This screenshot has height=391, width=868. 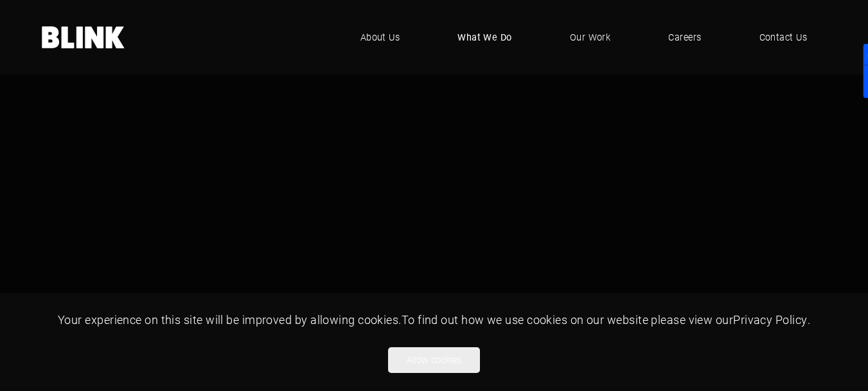 What do you see at coordinates (484, 37) in the screenshot?
I see `span: What We Do` at bounding box center [484, 37].